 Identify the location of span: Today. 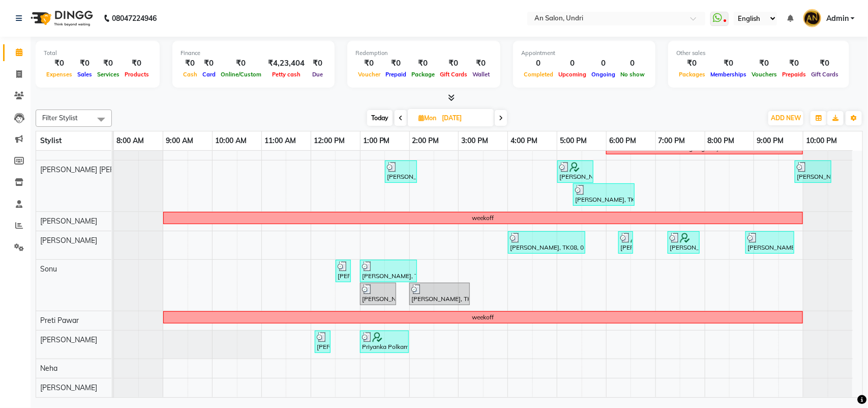
(380, 118).